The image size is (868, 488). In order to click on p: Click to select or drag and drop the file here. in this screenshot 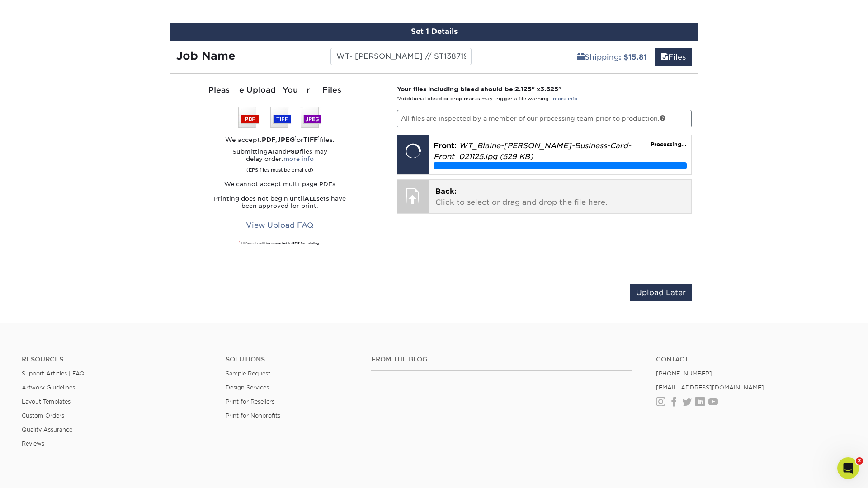, I will do `click(560, 197)`.